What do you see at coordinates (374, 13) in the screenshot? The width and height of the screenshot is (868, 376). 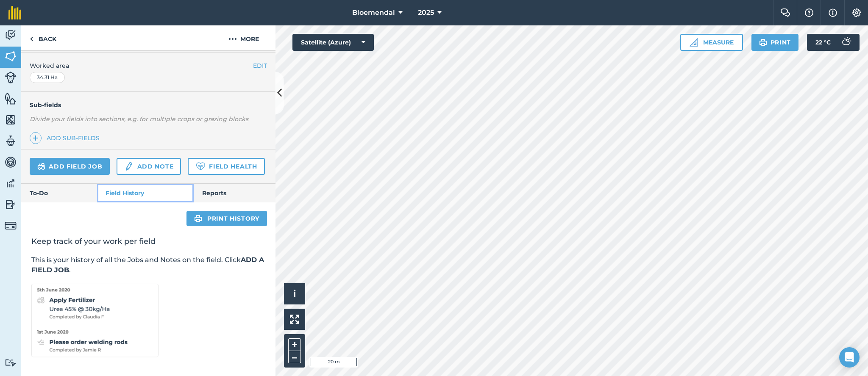 I see `span: Bloemendal` at bounding box center [374, 13].